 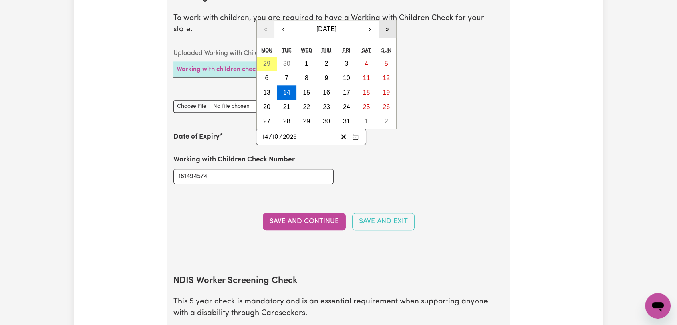 I want to click on abbr: Saturday, so click(x=366, y=50).